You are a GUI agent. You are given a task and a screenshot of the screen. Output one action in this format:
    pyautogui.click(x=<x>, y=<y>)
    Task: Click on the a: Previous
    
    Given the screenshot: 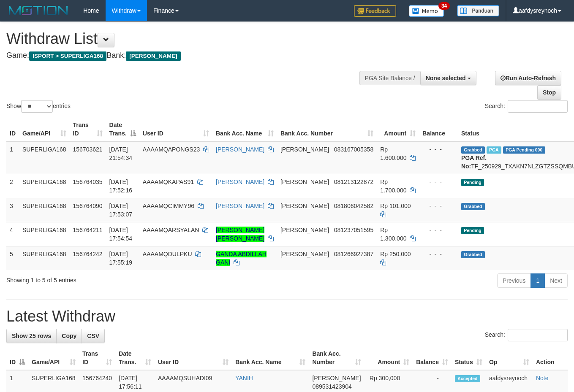 What is the action you would take?
    pyautogui.click(x=514, y=280)
    